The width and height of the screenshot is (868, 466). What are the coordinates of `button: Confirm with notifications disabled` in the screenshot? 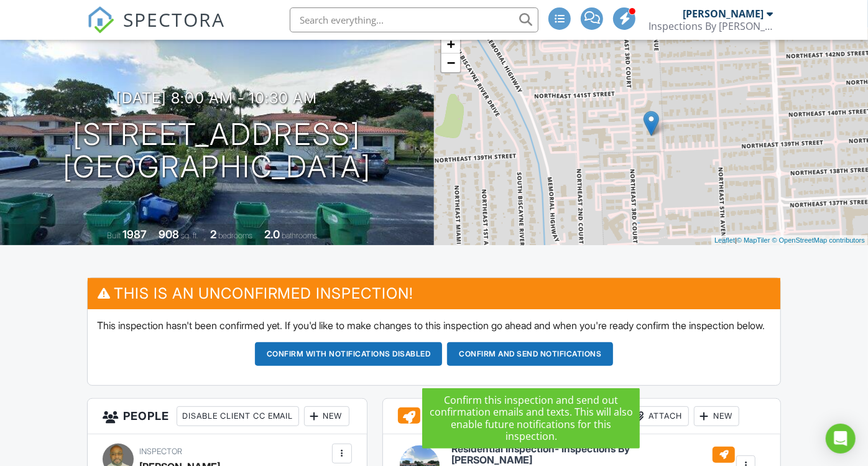 It's located at (349, 354).